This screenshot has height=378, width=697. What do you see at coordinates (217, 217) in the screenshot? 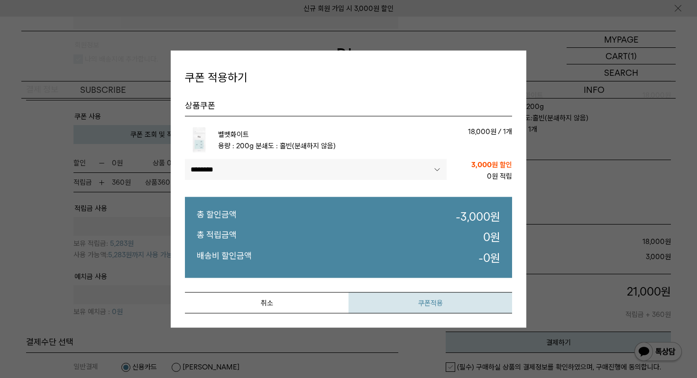
I see `dt: 총 할인금액` at bounding box center [217, 217].